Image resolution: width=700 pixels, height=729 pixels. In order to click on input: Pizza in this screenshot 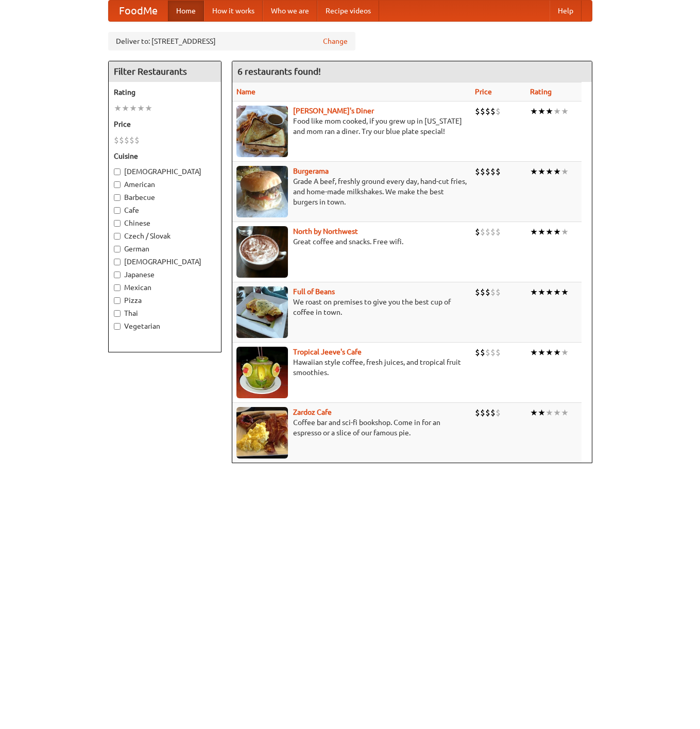, I will do `click(117, 300)`.